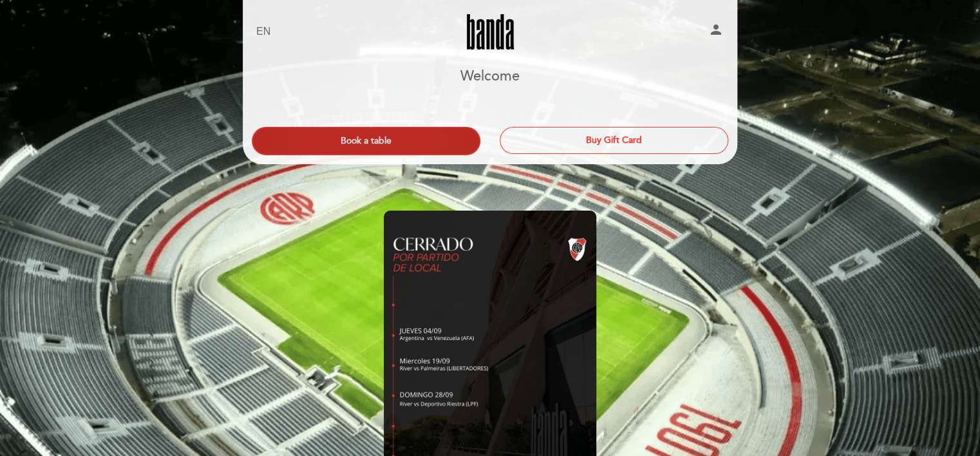 This screenshot has width=980, height=456. Describe the element at coordinates (614, 140) in the screenshot. I see `button: Buy Gift Card` at that location.